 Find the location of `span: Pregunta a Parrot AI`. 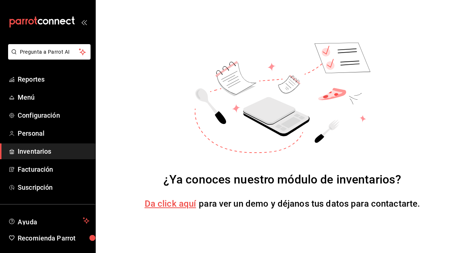

span: Pregunta a Parrot AI is located at coordinates (49, 52).